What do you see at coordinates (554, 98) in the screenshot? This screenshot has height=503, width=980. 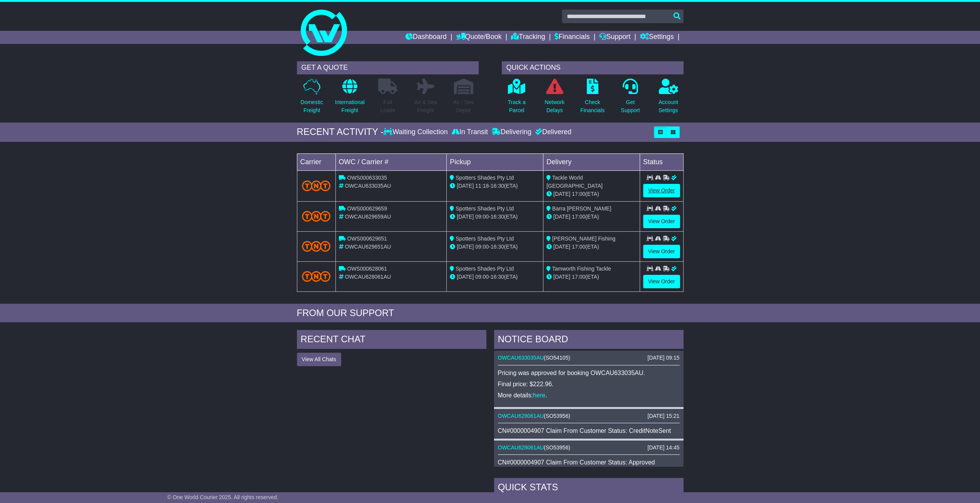 I see `a: NetworkDelays` at bounding box center [554, 98].